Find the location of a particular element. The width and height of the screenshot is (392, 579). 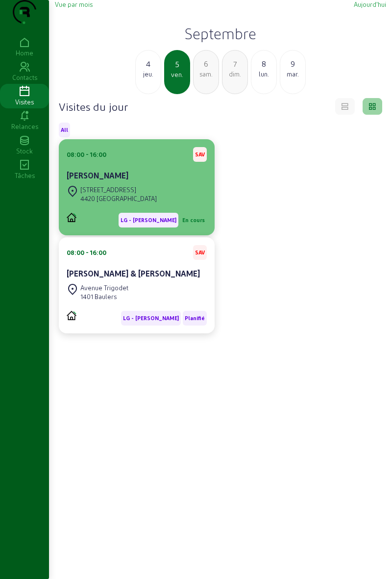

div: lun. is located at coordinates (264, 74).